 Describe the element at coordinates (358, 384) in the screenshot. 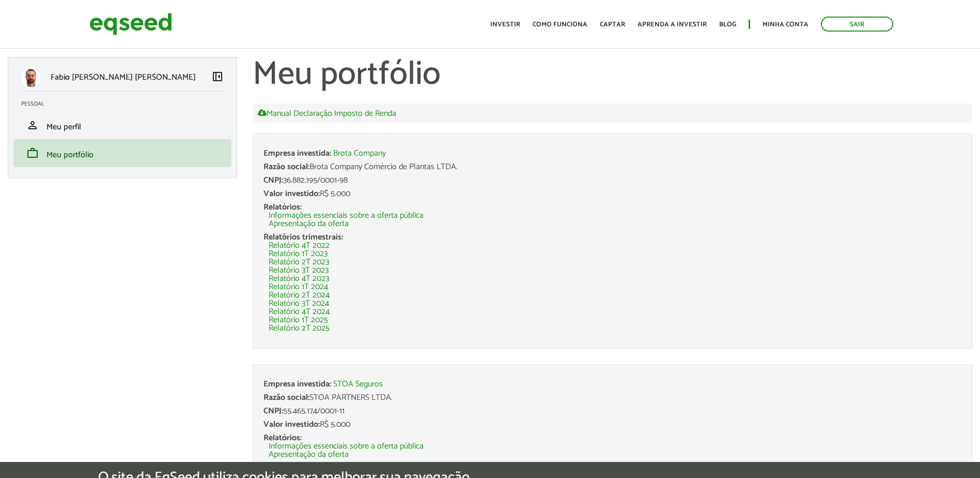

I see `a: STOA Seguros` at that location.